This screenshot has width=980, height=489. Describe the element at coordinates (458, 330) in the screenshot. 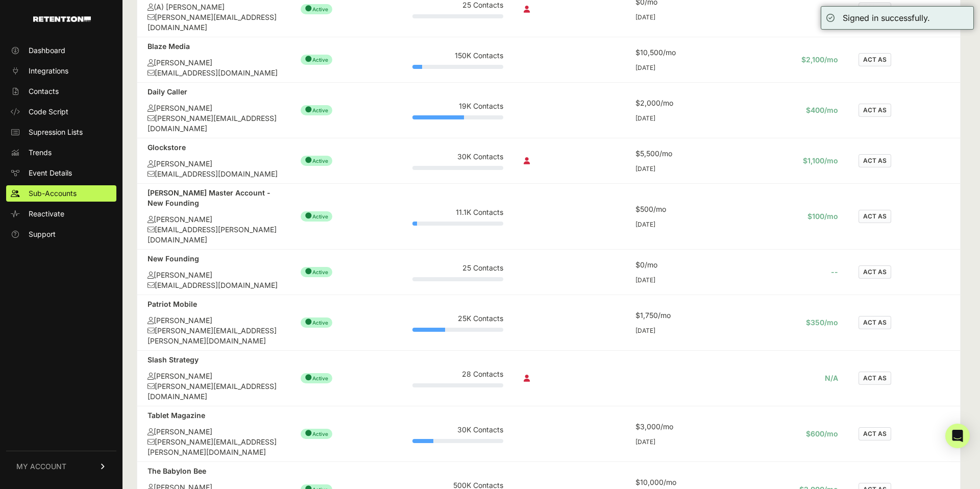

I see `div: Plan Usage: 36%` at that location.